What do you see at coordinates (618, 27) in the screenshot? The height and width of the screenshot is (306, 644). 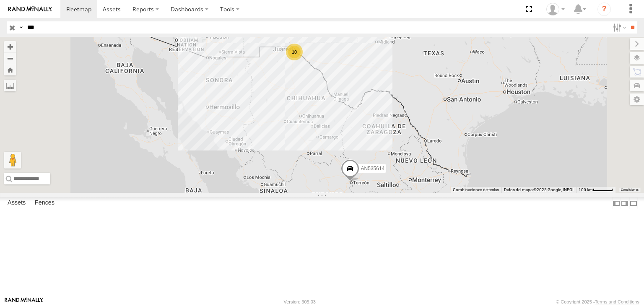 I see `label: Search Filter Options` at bounding box center [618, 27].